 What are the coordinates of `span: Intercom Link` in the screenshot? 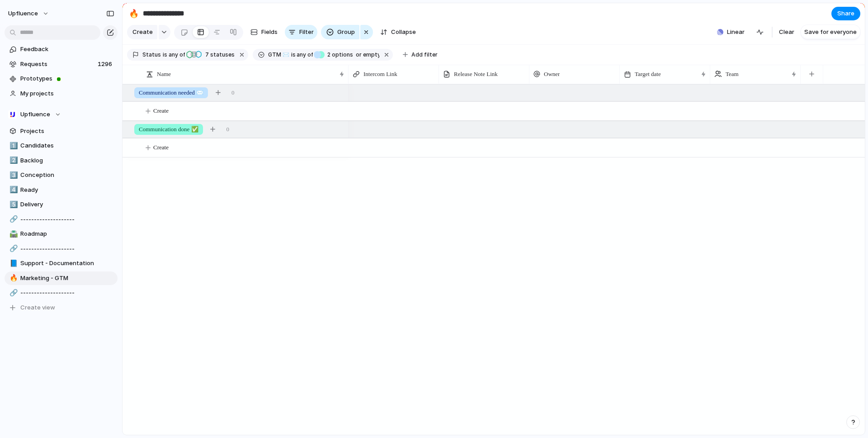 It's located at (380, 74).